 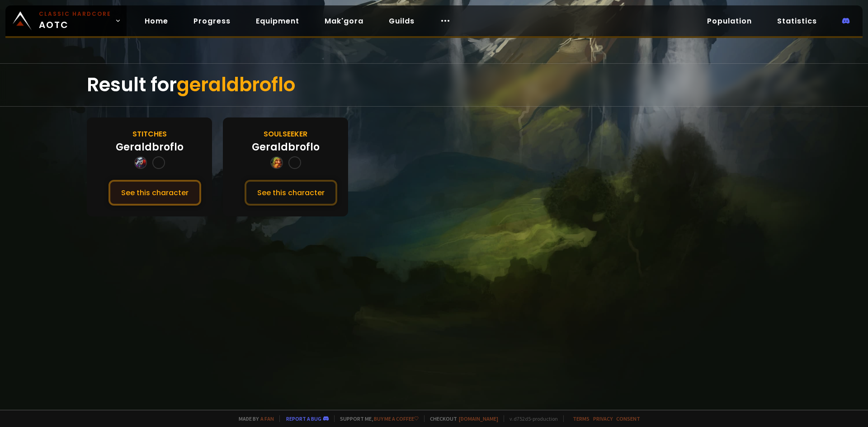 What do you see at coordinates (278, 20) in the screenshot?
I see `a: Equipment` at bounding box center [278, 20].